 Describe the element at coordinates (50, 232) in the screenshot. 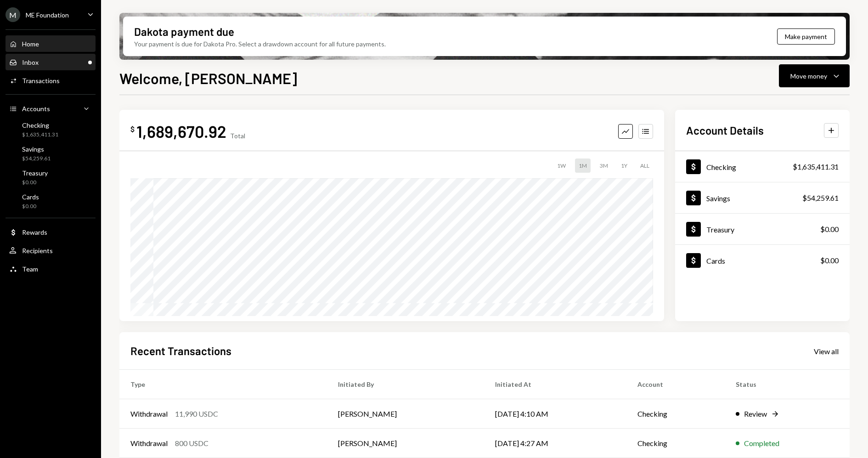

I see `a: Rewards` at that location.